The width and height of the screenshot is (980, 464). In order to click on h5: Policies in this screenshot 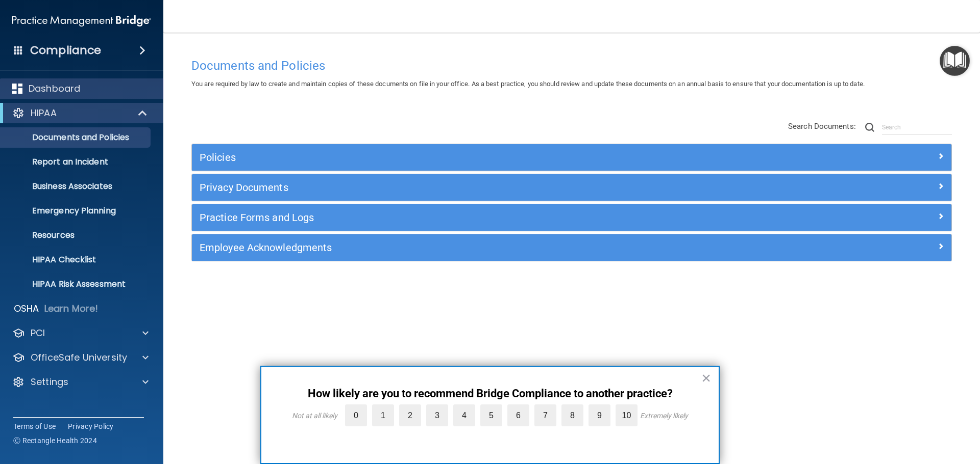, I will do `click(476, 158)`.